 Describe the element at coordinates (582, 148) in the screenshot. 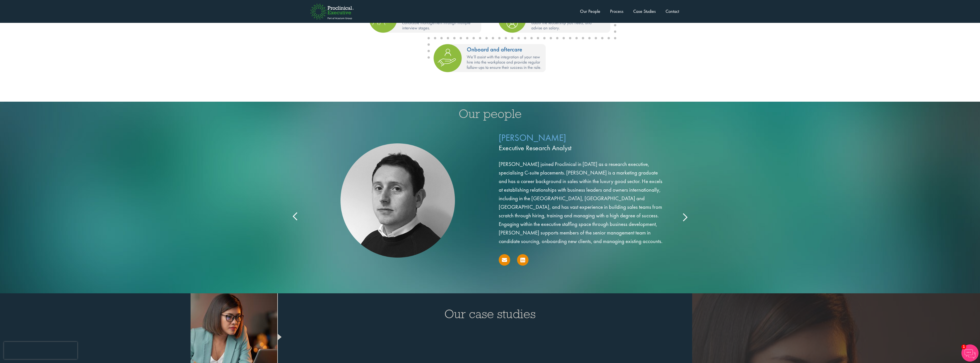

I see `span: Executive Research Analyst` at that location.